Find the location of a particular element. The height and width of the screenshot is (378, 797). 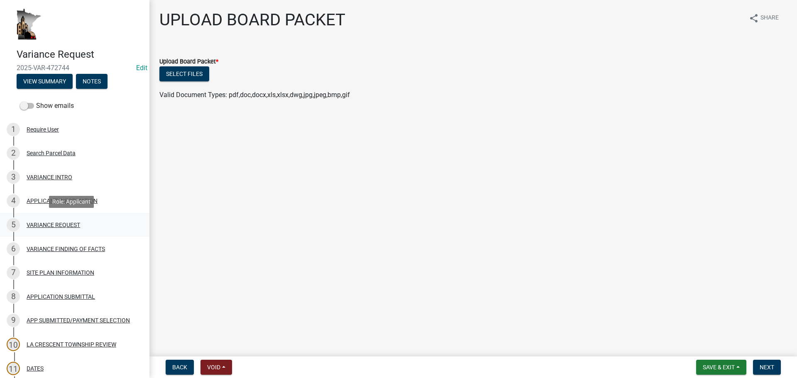

div: SITE PLAN INFORMATION is located at coordinates (60, 273).